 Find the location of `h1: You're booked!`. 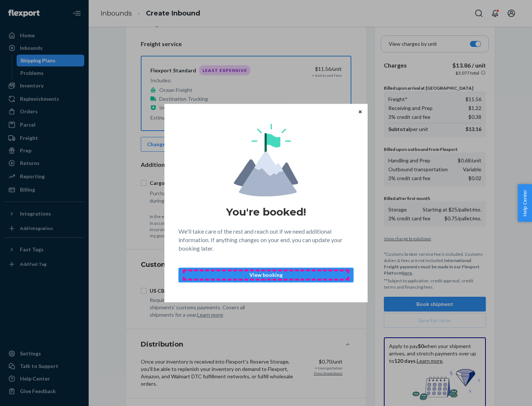

h1: You're booked! is located at coordinates (266, 212).